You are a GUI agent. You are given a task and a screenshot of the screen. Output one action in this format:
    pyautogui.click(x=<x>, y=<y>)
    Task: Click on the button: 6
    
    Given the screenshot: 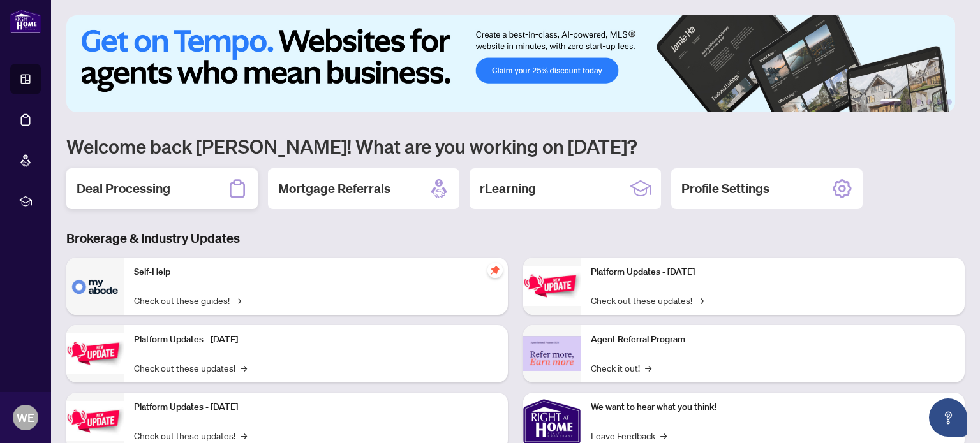 What is the action you would take?
    pyautogui.click(x=949, y=102)
    